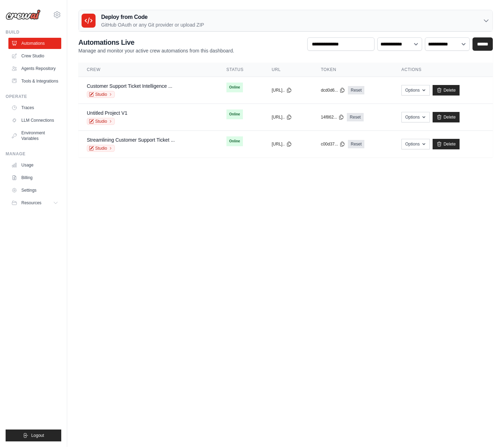  What do you see at coordinates (35, 120) in the screenshot?
I see `a: LLM Connections` at bounding box center [35, 120].